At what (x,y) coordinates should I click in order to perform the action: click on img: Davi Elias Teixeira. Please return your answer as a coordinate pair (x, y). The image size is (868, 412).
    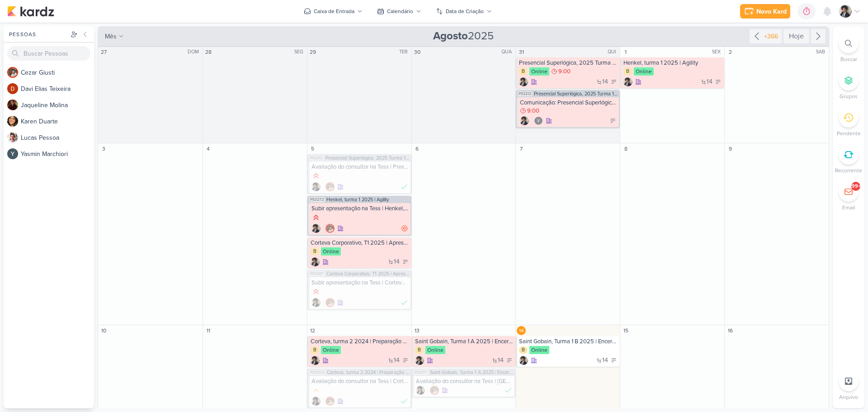
    Looking at the image, I should click on (12, 89).